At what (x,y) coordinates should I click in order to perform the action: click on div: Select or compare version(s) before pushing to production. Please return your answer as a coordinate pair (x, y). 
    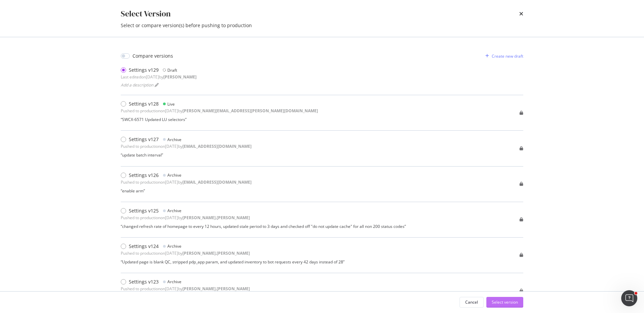
    Looking at the image, I should click on (322, 26).